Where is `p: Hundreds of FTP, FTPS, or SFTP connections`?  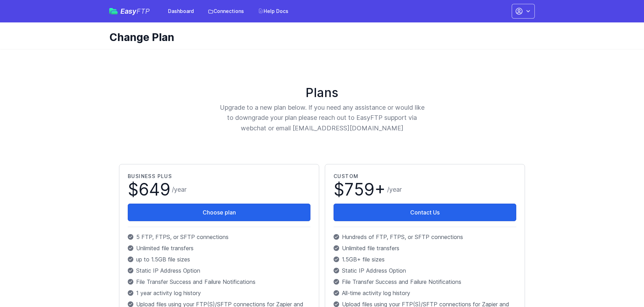 p: Hundreds of FTP, FTPS, or SFTP connections is located at coordinates (425, 237).